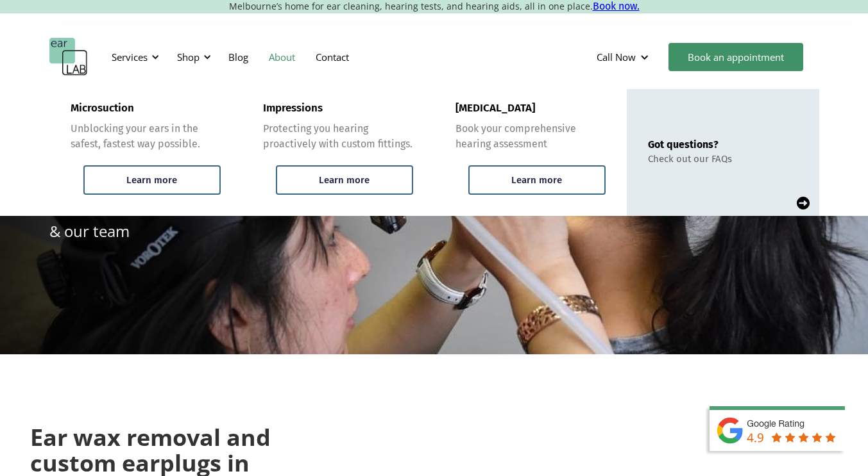  What do you see at coordinates (736, 57) in the screenshot?
I see `a: Book an appointment` at bounding box center [736, 57].